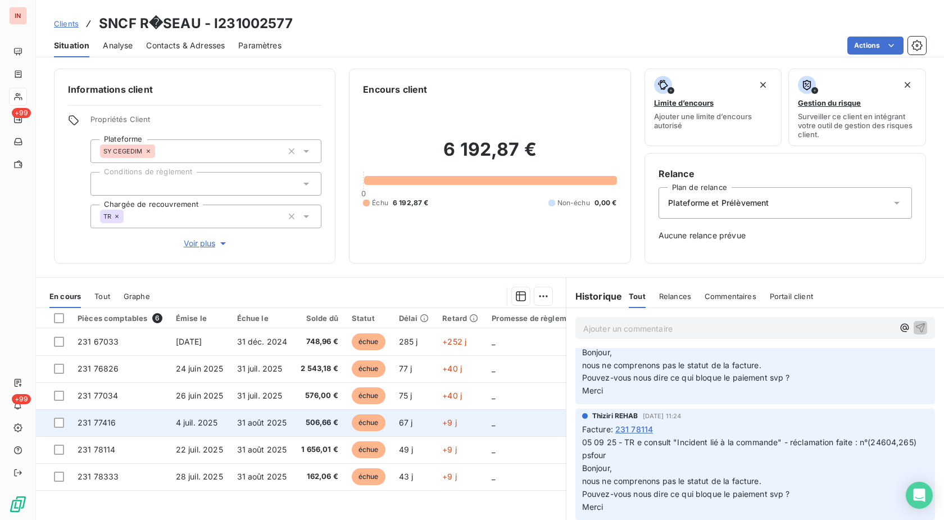  What do you see at coordinates (719, 203) in the screenshot?
I see `span: Plateforme et Prélèvement` at bounding box center [719, 203].